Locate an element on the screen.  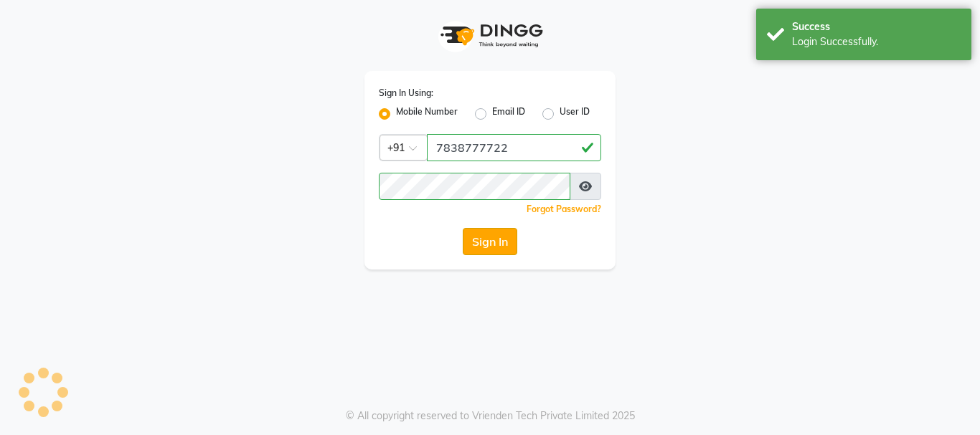
a: Forgot Password? is located at coordinates (564, 209).